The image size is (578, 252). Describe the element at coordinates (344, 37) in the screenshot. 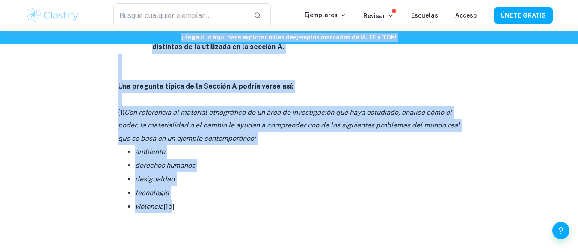

I see `font: ejemplos marcados de IA, EE y TOK` at that location.